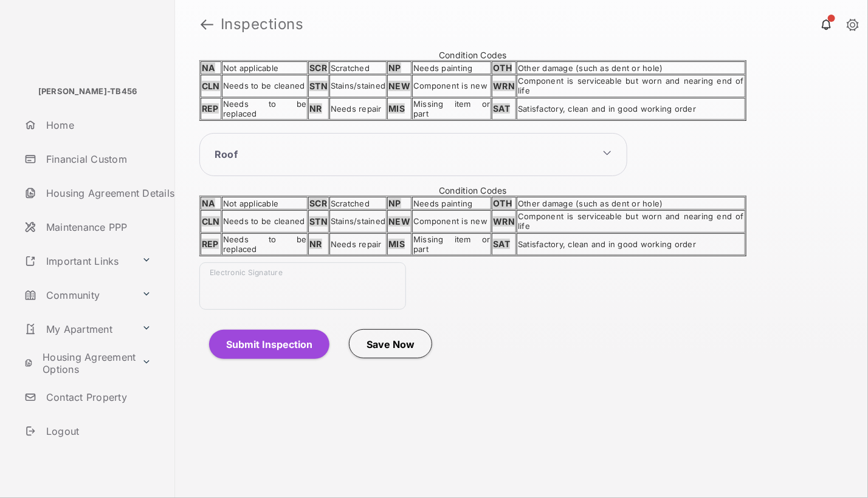 The width and height of the screenshot is (868, 498). Describe the element at coordinates (98, 125) in the screenshot. I see `a: Home` at that location.